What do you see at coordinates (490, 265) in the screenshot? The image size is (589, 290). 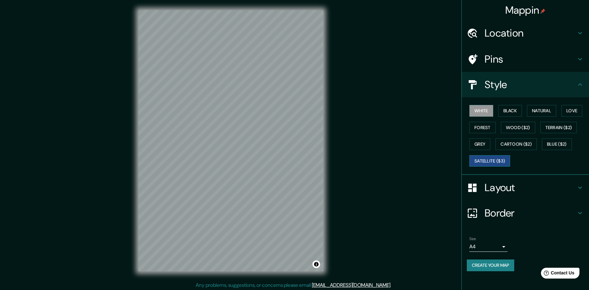 I see `button: Create your map` at bounding box center [490, 265].